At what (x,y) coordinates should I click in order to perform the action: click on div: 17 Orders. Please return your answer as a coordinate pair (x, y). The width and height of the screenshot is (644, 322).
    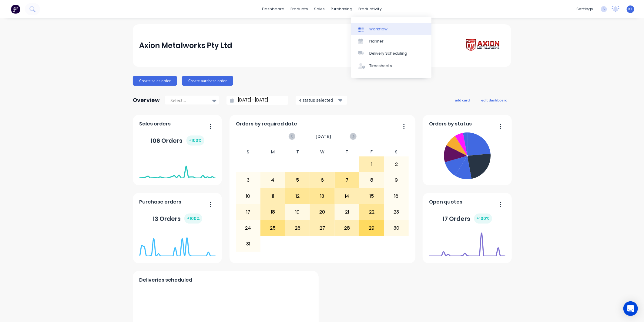
    Looking at the image, I should click on (468, 218).